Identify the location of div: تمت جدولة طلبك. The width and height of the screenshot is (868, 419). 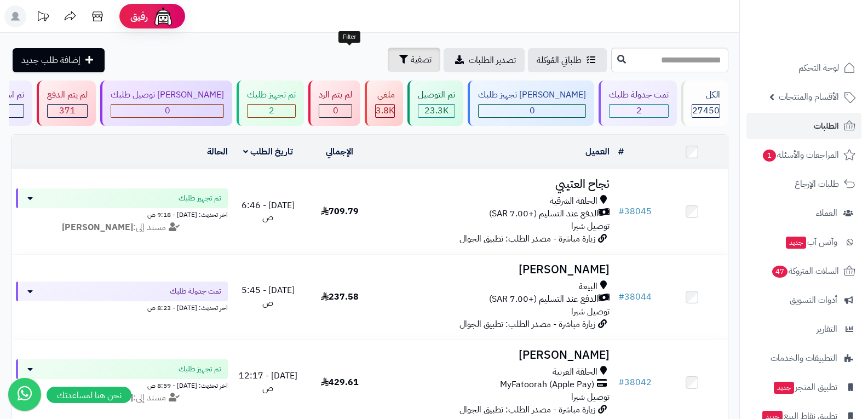
(638, 95).